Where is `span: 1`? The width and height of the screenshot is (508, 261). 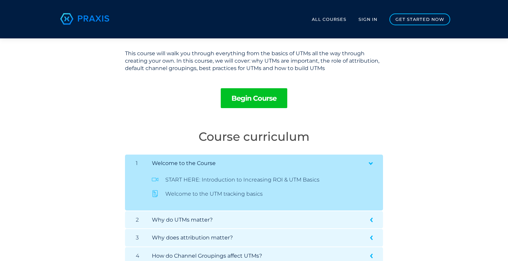
span: 1 is located at coordinates (137, 163).